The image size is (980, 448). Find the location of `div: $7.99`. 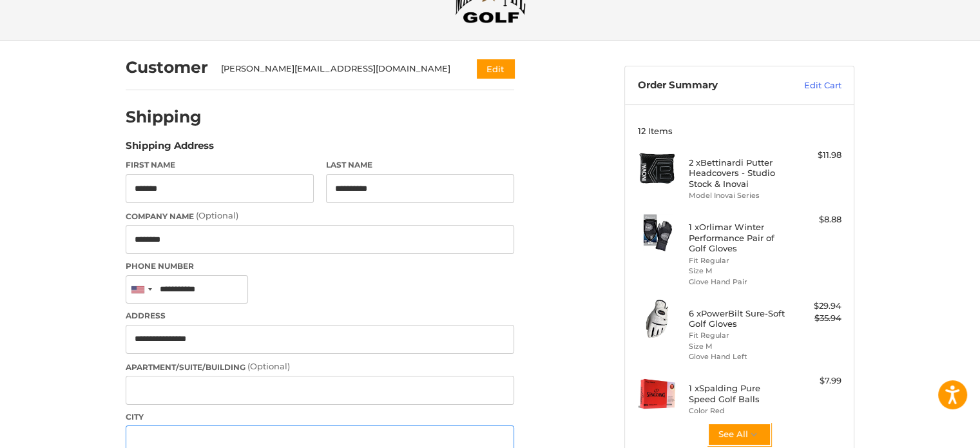

div: $7.99 is located at coordinates (816, 381).